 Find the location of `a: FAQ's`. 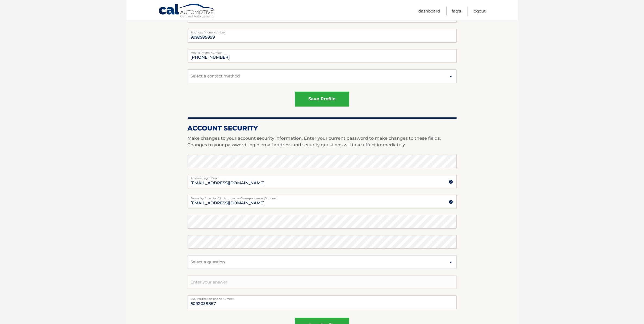

a: FAQ's is located at coordinates (456, 11).